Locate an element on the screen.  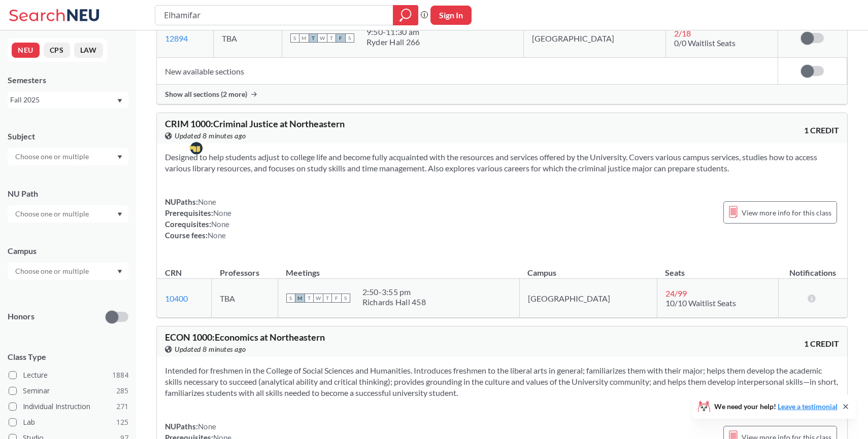
div: Ryder Hall 266 is located at coordinates (394, 42).